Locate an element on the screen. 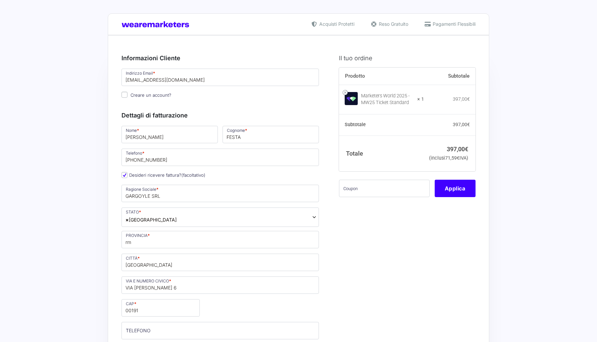 The image size is (597, 342). img: Marketers World 2025 - MW25 Ticket Standard is located at coordinates (351, 98).